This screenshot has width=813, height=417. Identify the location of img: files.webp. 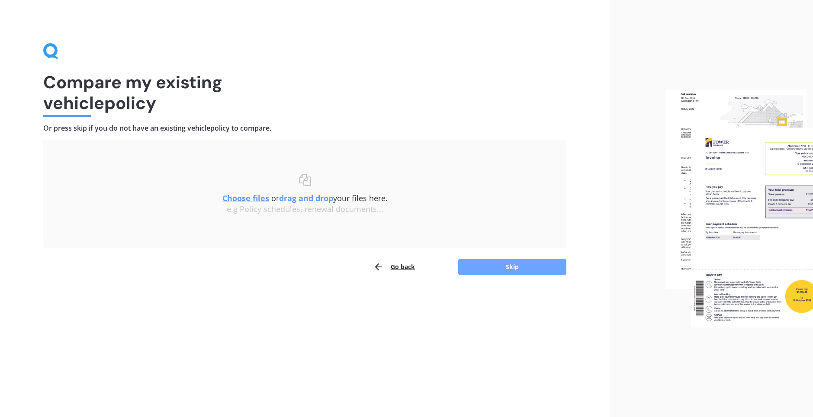
(739, 208).